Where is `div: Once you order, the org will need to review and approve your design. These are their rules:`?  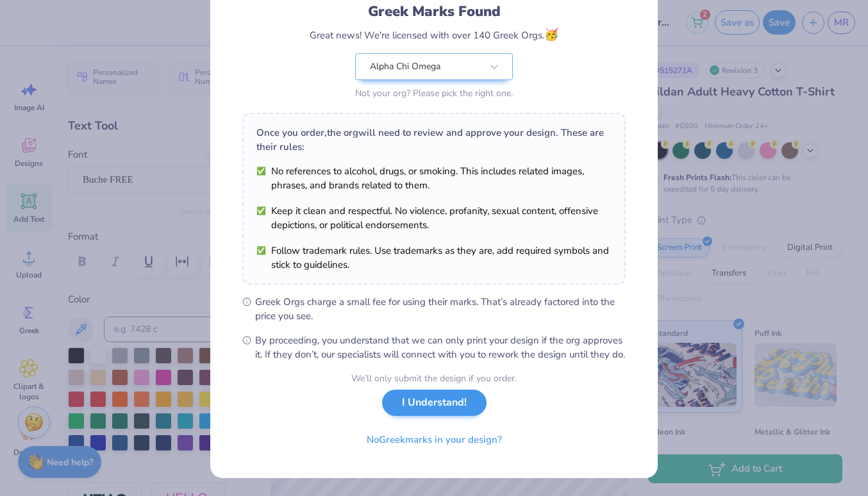
div: Once you order, the org will need to review and approve your design. These are their rules: is located at coordinates (434, 139).